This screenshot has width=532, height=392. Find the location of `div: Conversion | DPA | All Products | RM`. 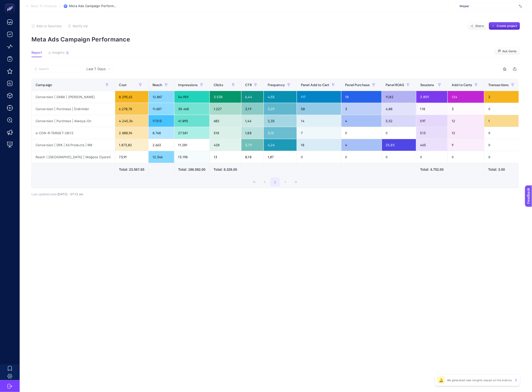

div: Conversion | DPA | All Products | RM is located at coordinates (73, 145).